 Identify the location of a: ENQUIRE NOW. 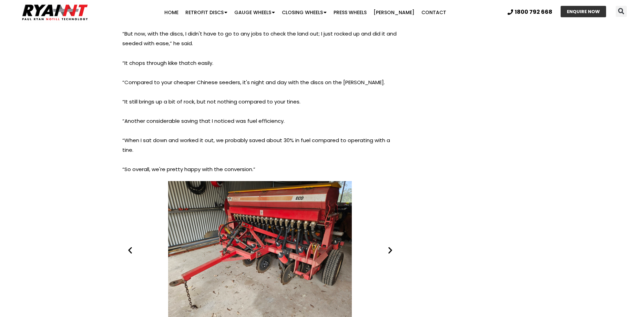
(584, 12).